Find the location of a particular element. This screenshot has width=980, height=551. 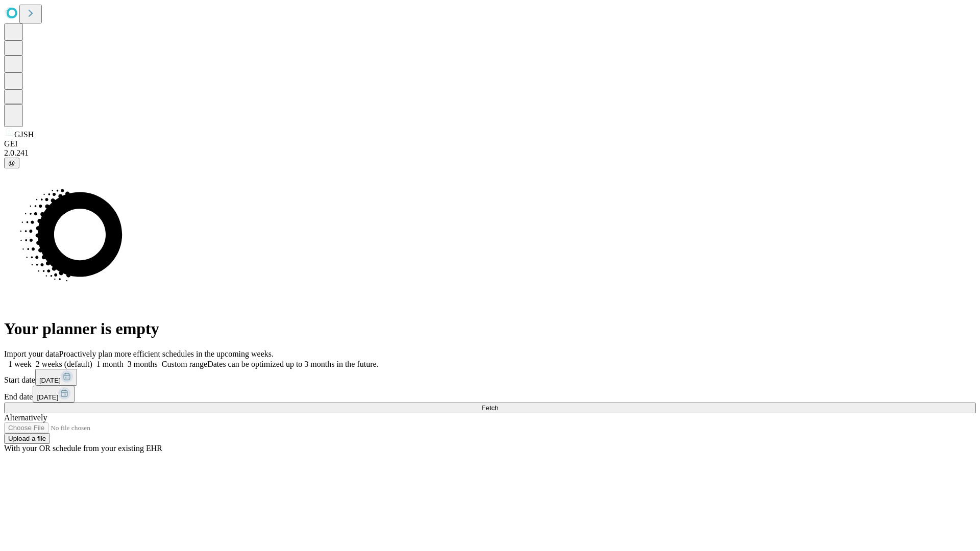

span: Proactively plan more efficient schedules in the upcoming weeks. is located at coordinates (166, 353).